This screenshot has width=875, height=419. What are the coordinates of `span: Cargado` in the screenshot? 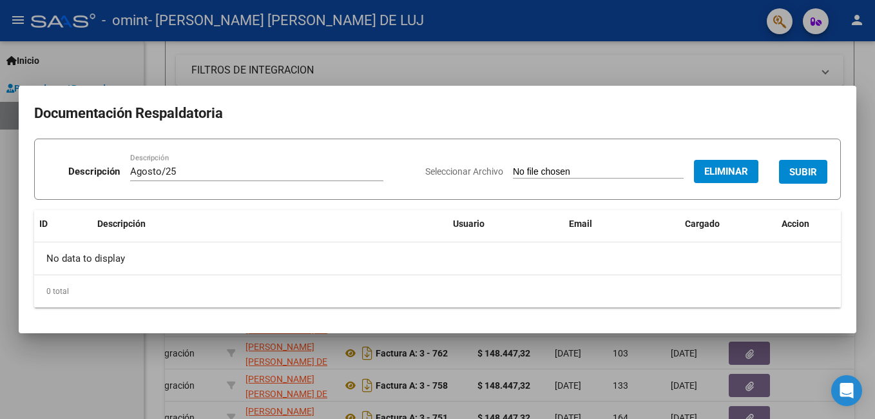 It's located at (702, 224).